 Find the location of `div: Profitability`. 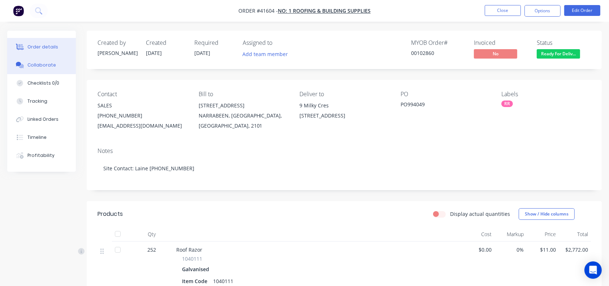

div: Profitability is located at coordinates (41, 155).